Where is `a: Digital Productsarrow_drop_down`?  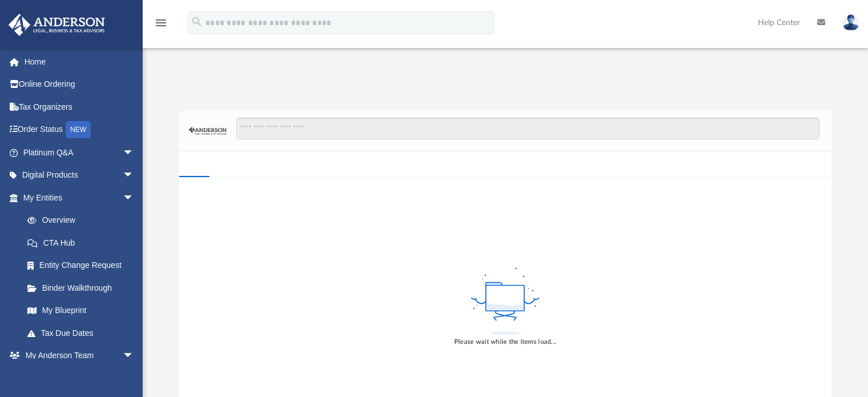 a: Digital Productsarrow_drop_down is located at coordinates (80, 175).